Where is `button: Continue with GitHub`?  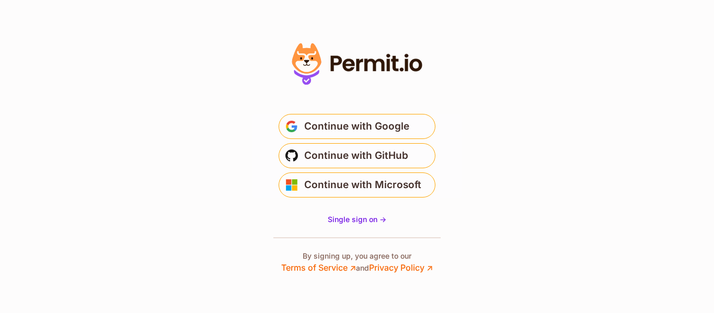 button: Continue with GitHub is located at coordinates (357, 156).